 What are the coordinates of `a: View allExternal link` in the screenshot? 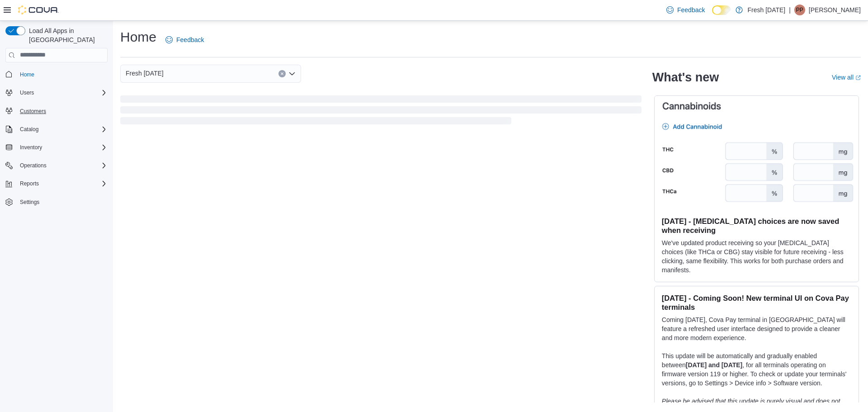 It's located at (847, 77).